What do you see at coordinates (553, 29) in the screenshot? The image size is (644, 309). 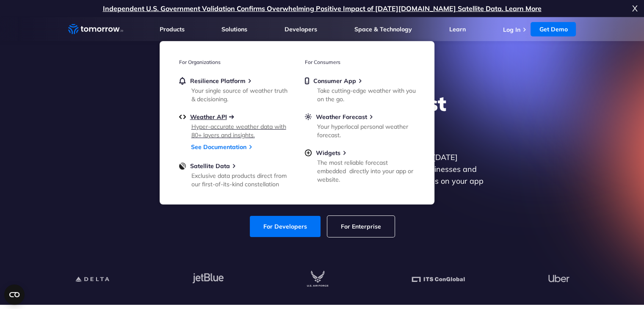 I see `a: Get Demo` at bounding box center [553, 29].